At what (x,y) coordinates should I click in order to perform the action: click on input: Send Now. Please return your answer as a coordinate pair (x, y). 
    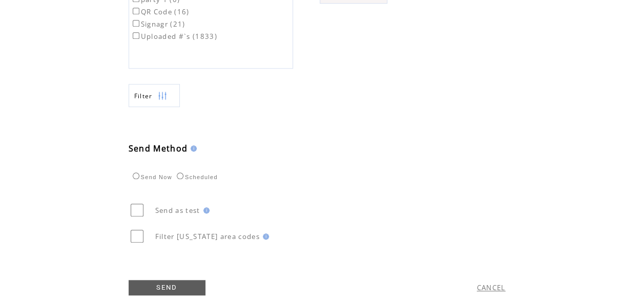
    Looking at the image, I should click on (136, 175).